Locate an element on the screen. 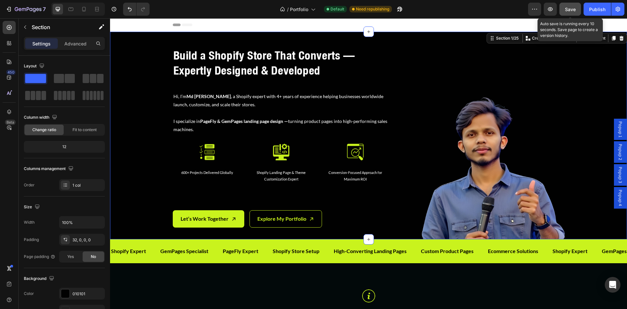 This screenshot has width=627, height=309. span: Popup 1 is located at coordinates (511, 111).